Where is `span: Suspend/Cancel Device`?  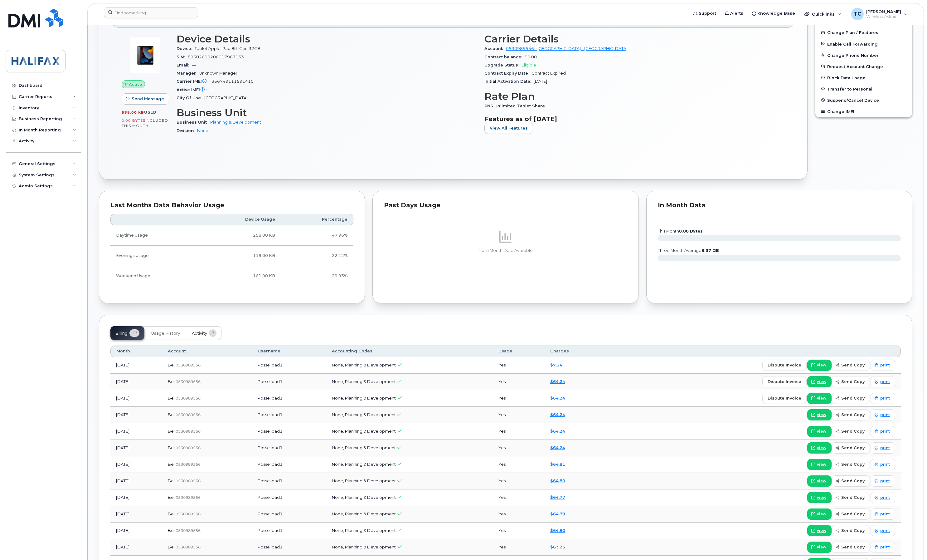
span: Suspend/Cancel Device is located at coordinates (853, 100).